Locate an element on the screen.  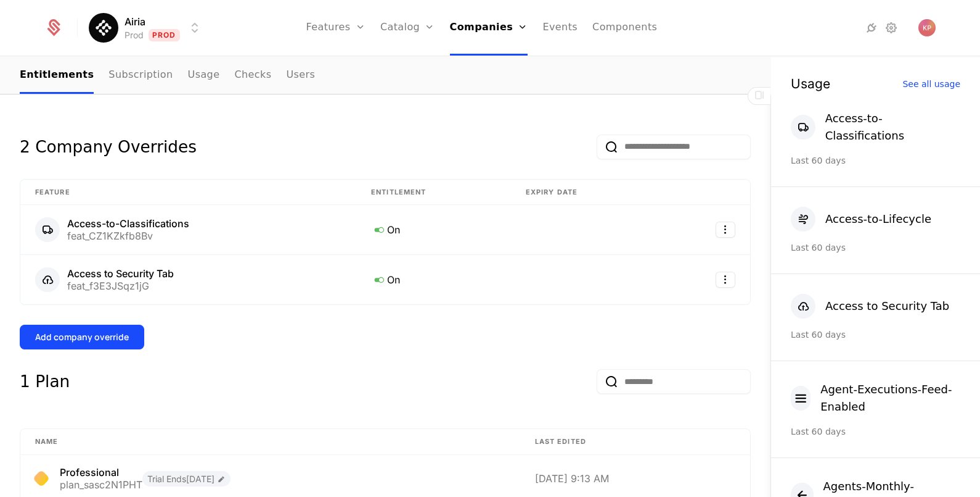
button: Access-to-Classifications is located at coordinates (875, 127).